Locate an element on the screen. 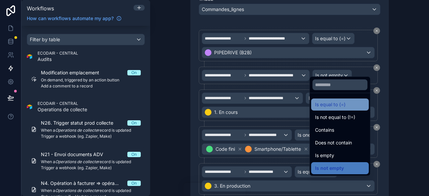 This screenshot has height=196, width=429. span: Is equal to (=) is located at coordinates (330, 104).